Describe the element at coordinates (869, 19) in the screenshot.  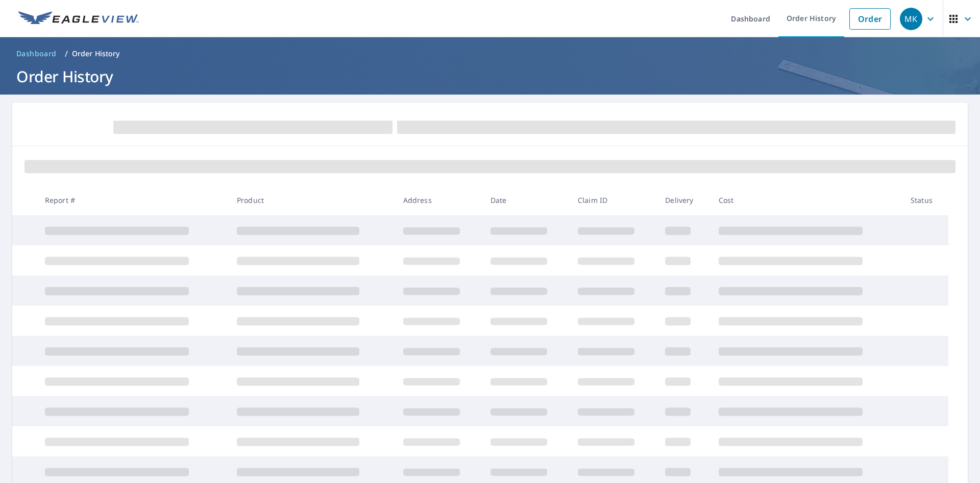
I see `a: Order` at that location.